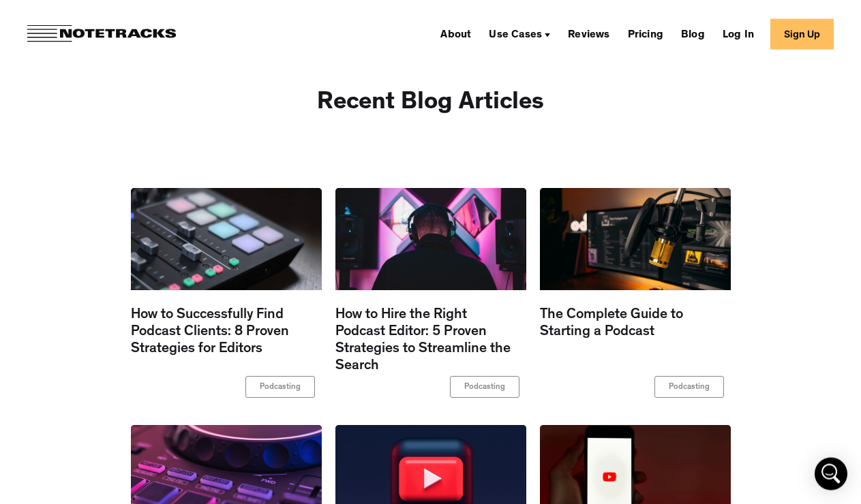 This screenshot has width=861, height=504. Describe the element at coordinates (646, 34) in the screenshot. I see `a: Pricing` at that location.